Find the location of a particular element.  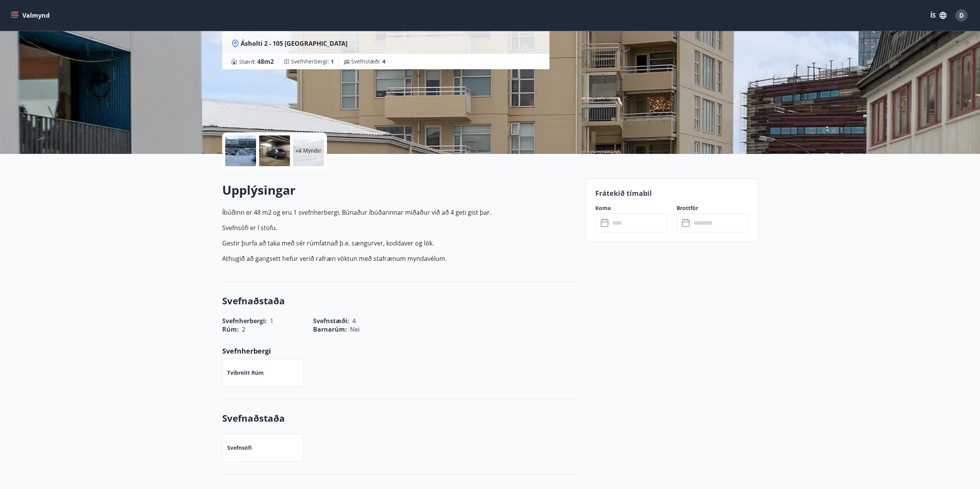

p: Athugið að gangsett hefur verið rafræn vöktun með stafrænum myndavélum. is located at coordinates (400, 258).